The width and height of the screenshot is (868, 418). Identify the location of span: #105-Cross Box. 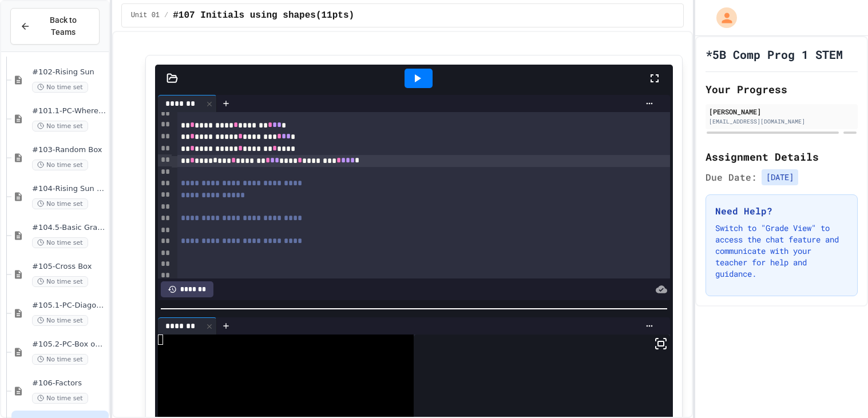
(69, 267).